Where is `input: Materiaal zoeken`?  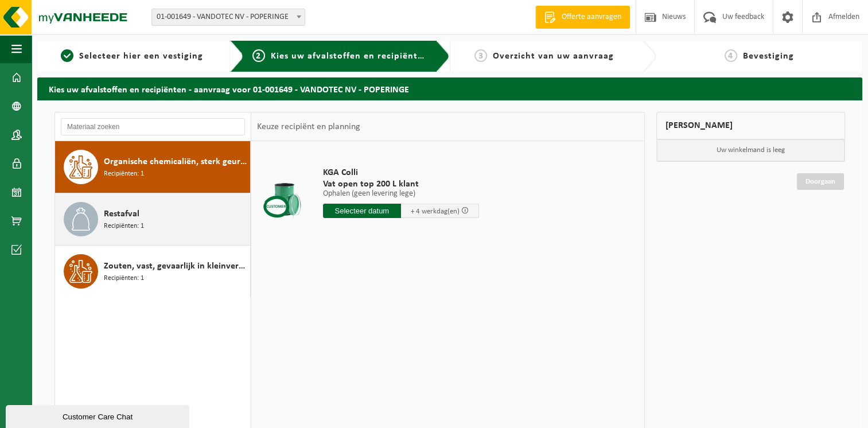
input: Materiaal zoeken is located at coordinates (153, 127).